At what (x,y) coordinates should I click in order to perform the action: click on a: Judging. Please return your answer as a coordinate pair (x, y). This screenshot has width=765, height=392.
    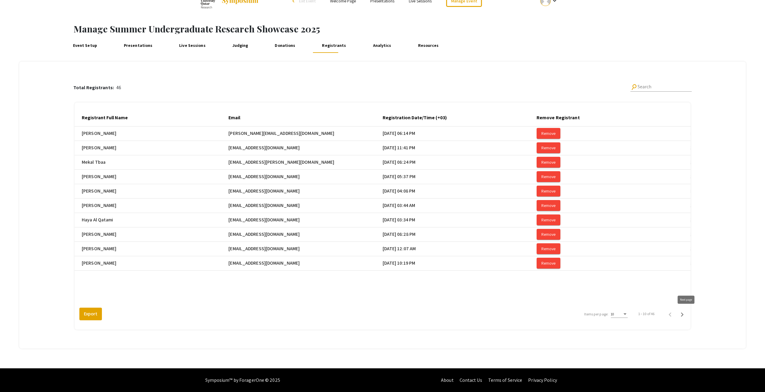
    Looking at the image, I should click on (240, 46).